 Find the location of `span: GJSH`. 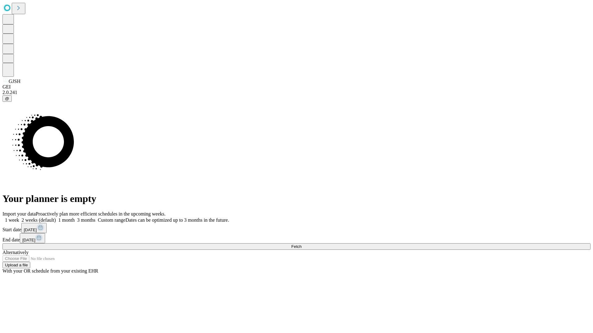

span: GJSH is located at coordinates (15, 81).